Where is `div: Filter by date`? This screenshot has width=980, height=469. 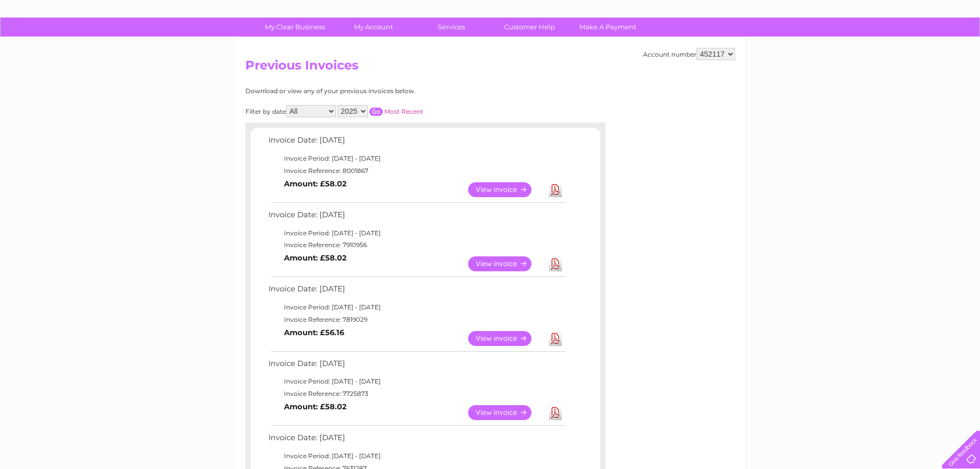
div: Filter by date is located at coordinates (380, 111).